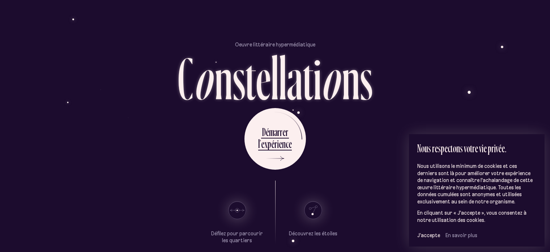 The height and width of the screenshot is (252, 550). I want to click on button: Démarrerl’expérience, so click(275, 139).